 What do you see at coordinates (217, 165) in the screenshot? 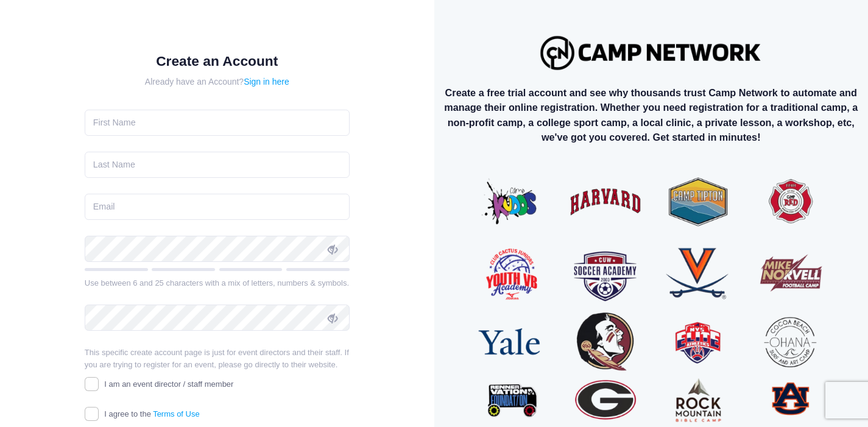
I see `input: Last Name` at bounding box center [217, 165].